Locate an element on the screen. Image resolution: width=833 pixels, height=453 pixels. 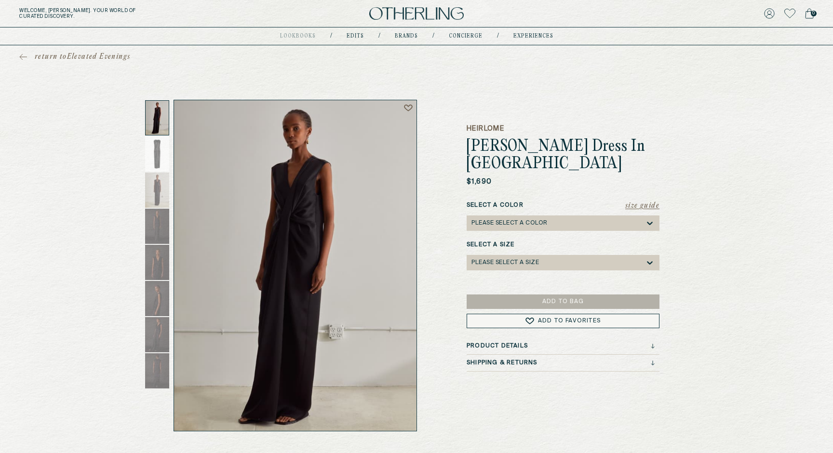
a: experiences is located at coordinates (533, 36).